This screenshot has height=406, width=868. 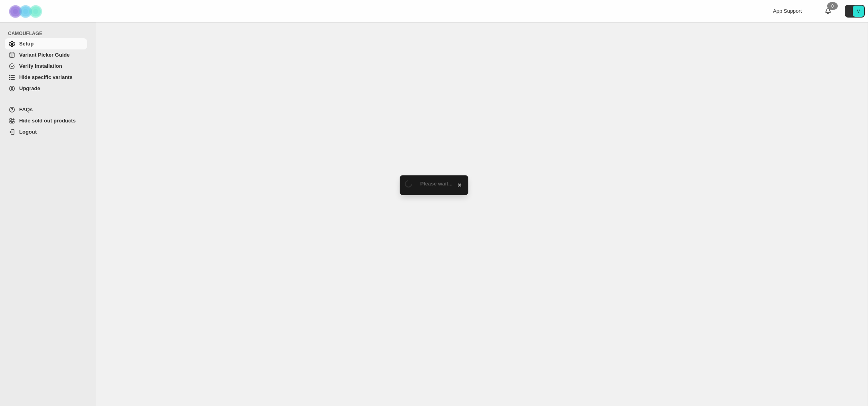 I want to click on a: Hide specific variants, so click(x=46, y=78).